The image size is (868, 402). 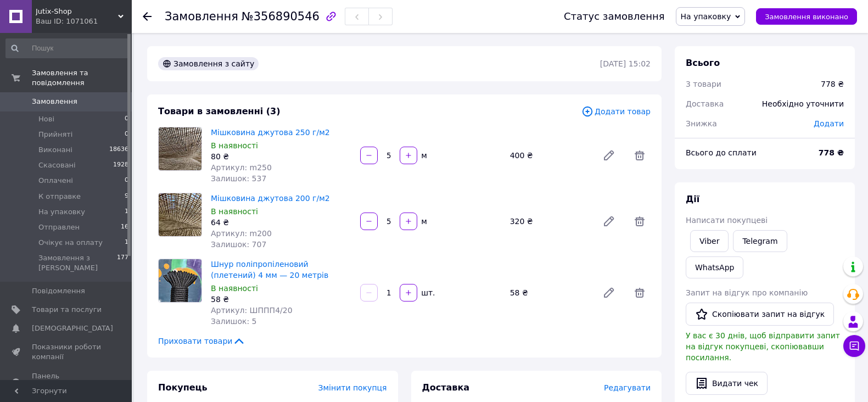 What do you see at coordinates (147, 16) in the screenshot?
I see `div: Повернутися назад` at bounding box center [147, 16].